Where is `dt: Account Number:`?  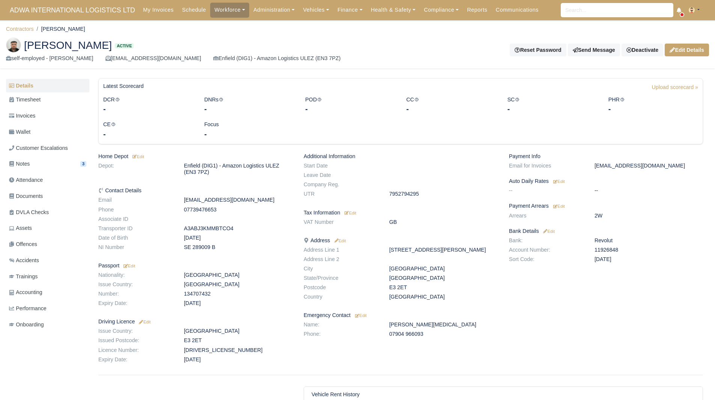 dt: Account Number: is located at coordinates (546, 250).